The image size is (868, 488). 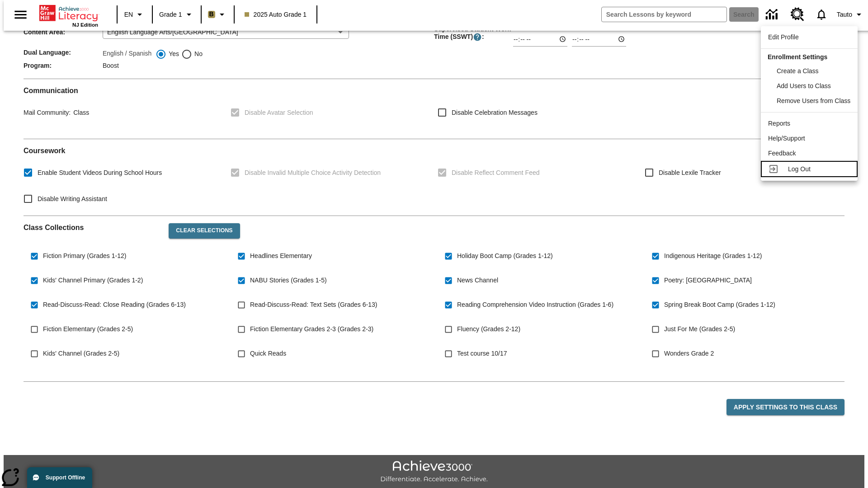 I want to click on span: Help/Support, so click(x=786, y=138).